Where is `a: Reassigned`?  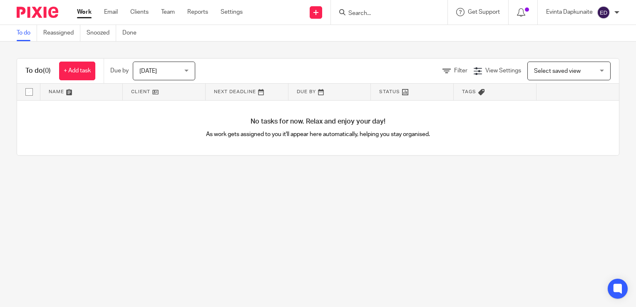
a: Reassigned is located at coordinates (62, 33).